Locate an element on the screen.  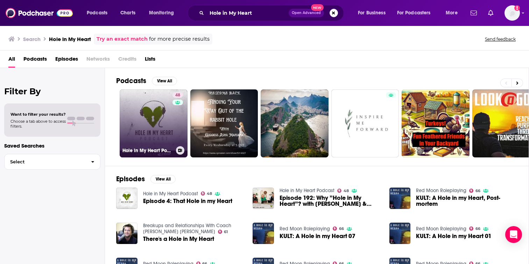
span: Credits is located at coordinates (127, 60).